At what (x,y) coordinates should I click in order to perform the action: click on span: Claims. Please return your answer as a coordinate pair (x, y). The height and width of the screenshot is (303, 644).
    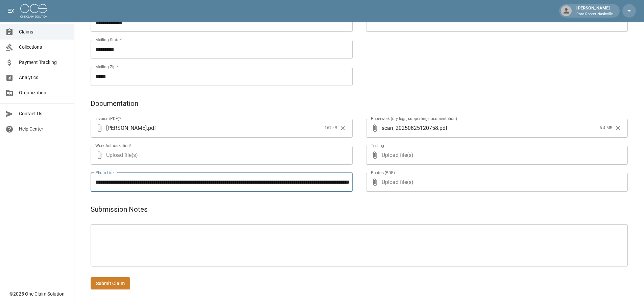
    Looking at the image, I should click on (43, 32).